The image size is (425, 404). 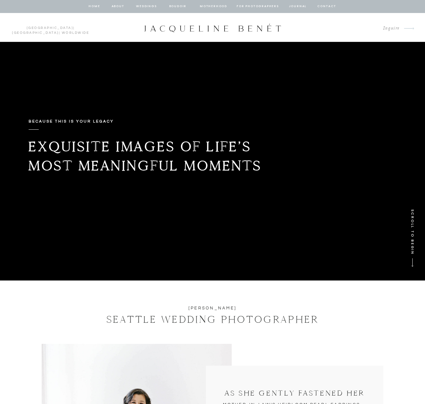 I want to click on a: Motherhood, so click(x=213, y=7).